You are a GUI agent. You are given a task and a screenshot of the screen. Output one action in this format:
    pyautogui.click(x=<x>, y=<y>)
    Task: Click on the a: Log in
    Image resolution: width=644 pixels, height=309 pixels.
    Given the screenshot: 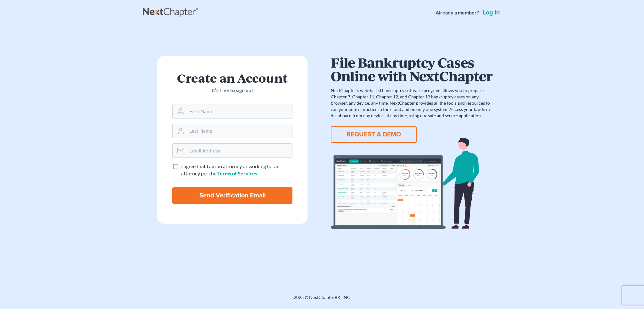 What is the action you would take?
    pyautogui.click(x=491, y=13)
    